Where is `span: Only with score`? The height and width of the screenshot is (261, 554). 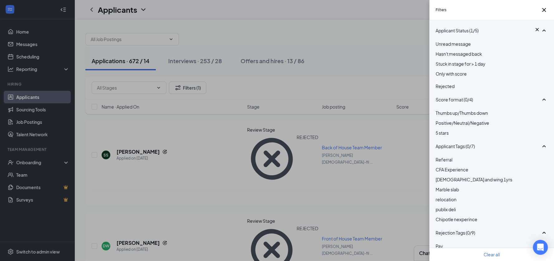 span: Only with score is located at coordinates (451, 74).